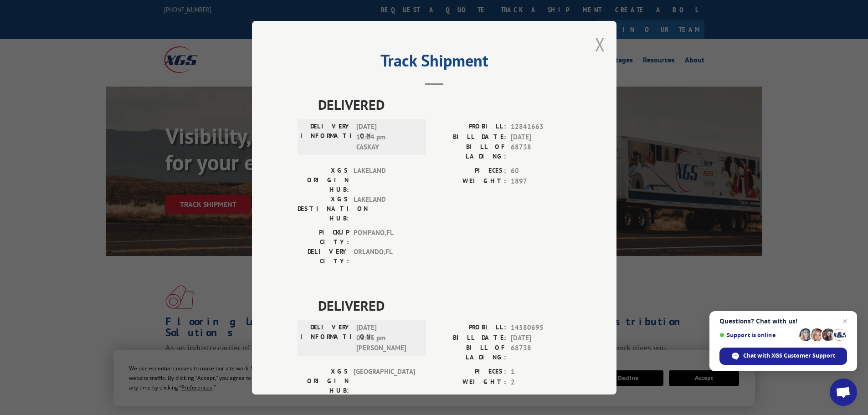 The height and width of the screenshot is (415, 868). I want to click on span: Questions? Chat with us!, so click(783, 321).